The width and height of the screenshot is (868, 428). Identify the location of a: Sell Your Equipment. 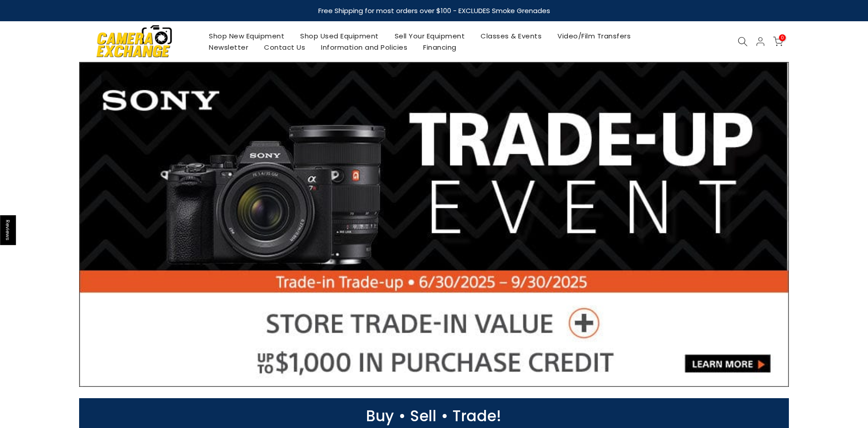
(430, 35).